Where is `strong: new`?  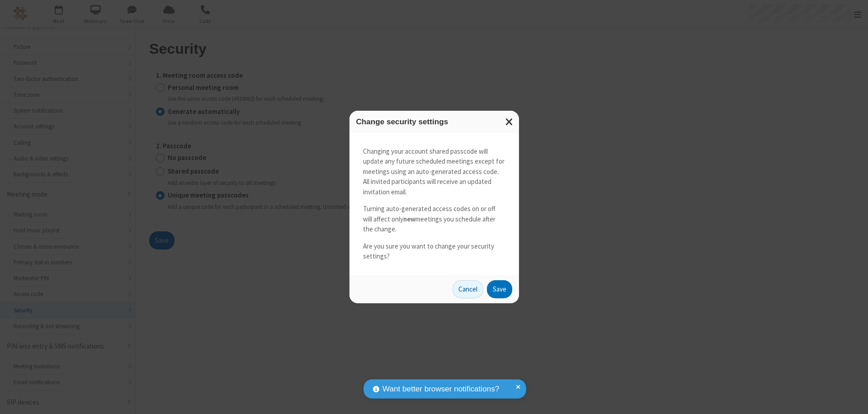 strong: new is located at coordinates (409, 218).